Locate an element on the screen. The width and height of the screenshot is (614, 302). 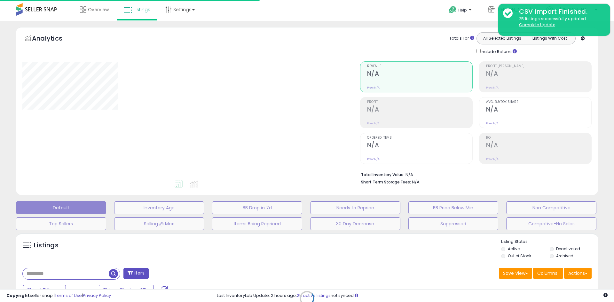
div: Include Returns is located at coordinates (498, 51).